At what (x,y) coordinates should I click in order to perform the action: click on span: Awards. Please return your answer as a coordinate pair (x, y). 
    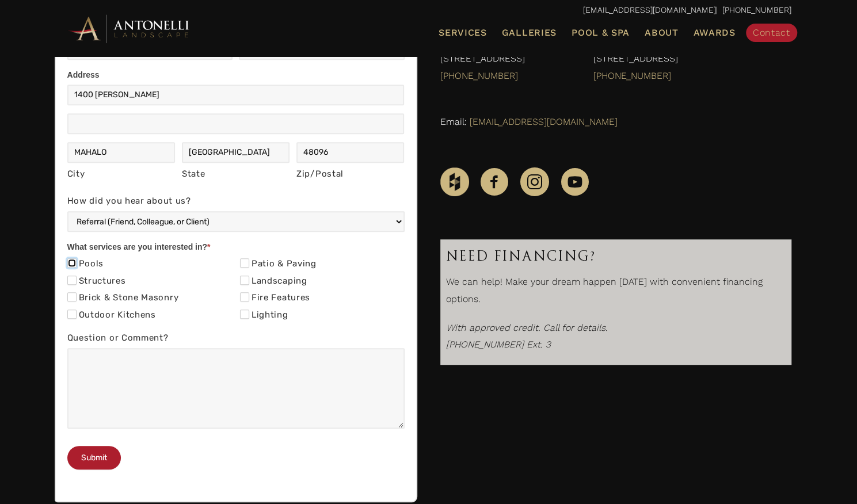
    Looking at the image, I should click on (714, 32).